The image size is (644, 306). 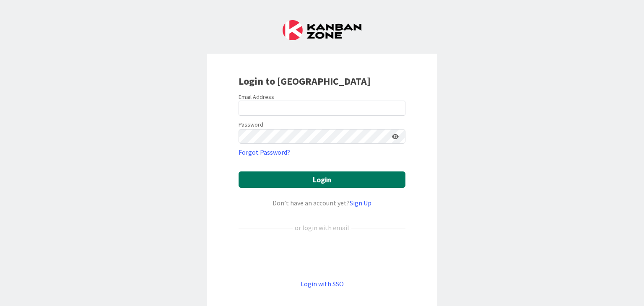 I want to click on label: Password, so click(x=251, y=124).